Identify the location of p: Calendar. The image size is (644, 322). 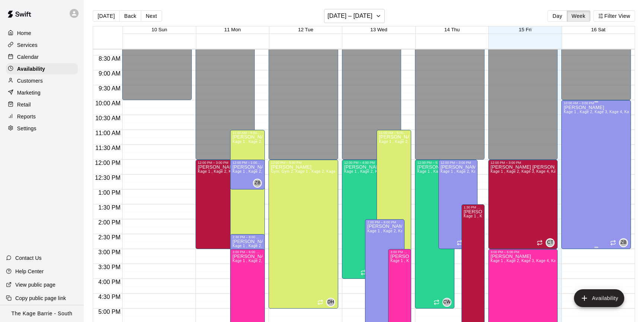
(28, 57).